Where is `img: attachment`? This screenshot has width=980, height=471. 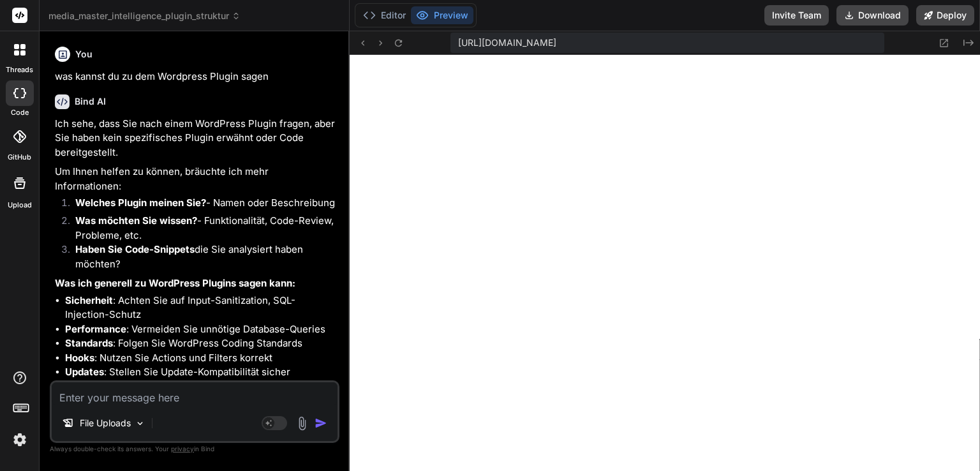
img: attachment is located at coordinates (302, 423).